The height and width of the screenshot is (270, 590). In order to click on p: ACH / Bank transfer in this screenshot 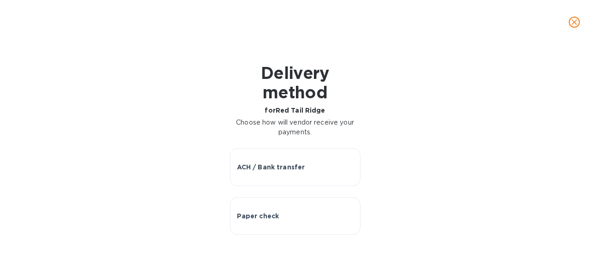, I will do `click(271, 167)`.